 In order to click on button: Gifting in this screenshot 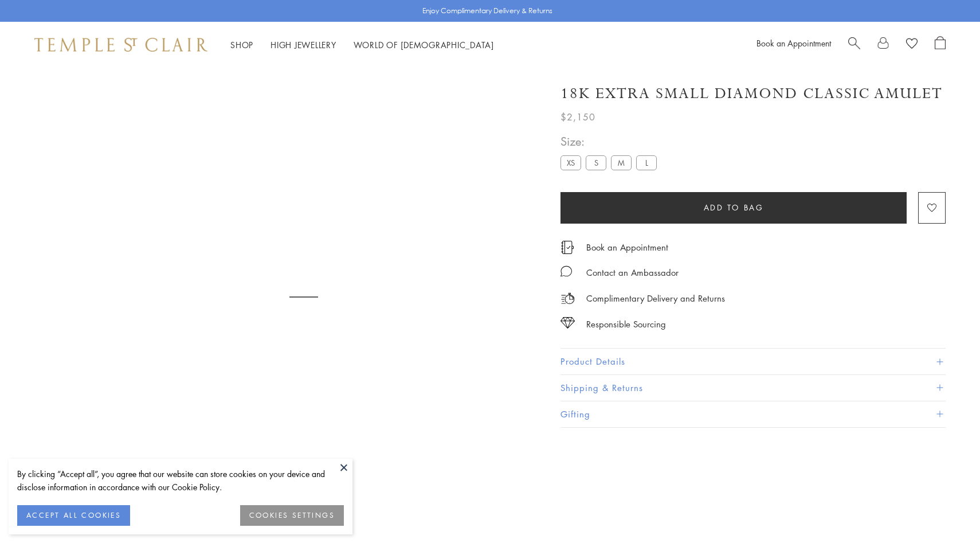, I will do `click(753, 414)`.